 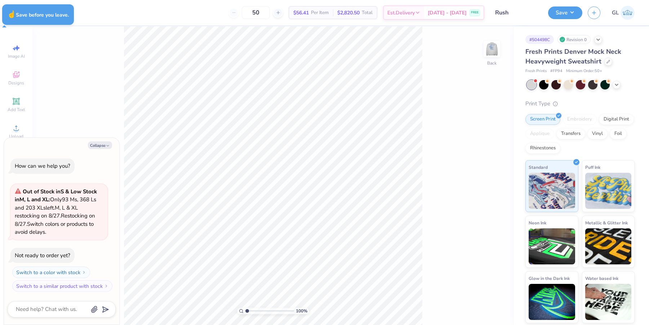 What do you see at coordinates (570, 134) in the screenshot?
I see `div: Transfers` at bounding box center [570, 134].